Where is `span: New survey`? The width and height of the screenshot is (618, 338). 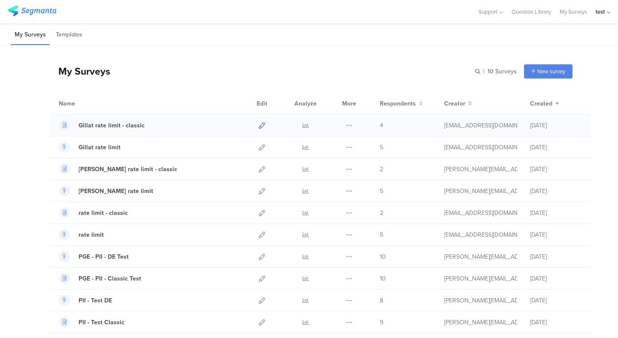 span: New survey is located at coordinates (551, 71).